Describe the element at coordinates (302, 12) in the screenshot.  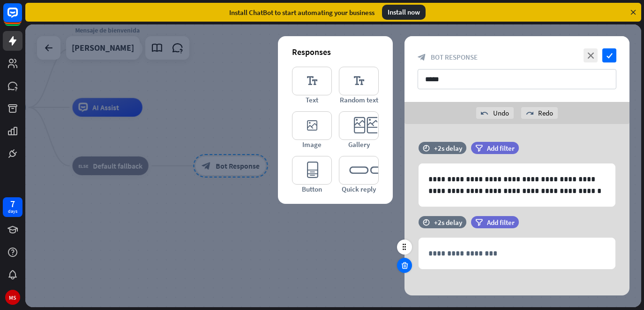
I see `div: Install ChatBot to start automating your business` at that location.